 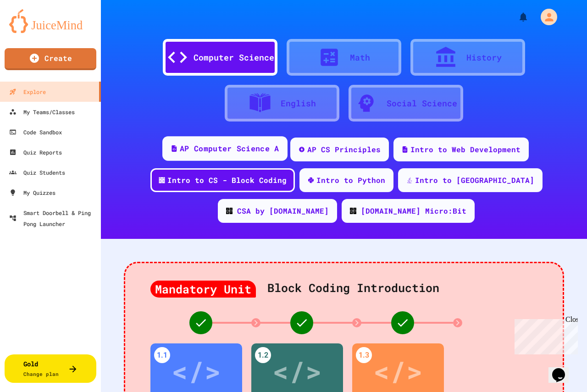 I want to click on div: Quiz Reports, so click(x=36, y=152).